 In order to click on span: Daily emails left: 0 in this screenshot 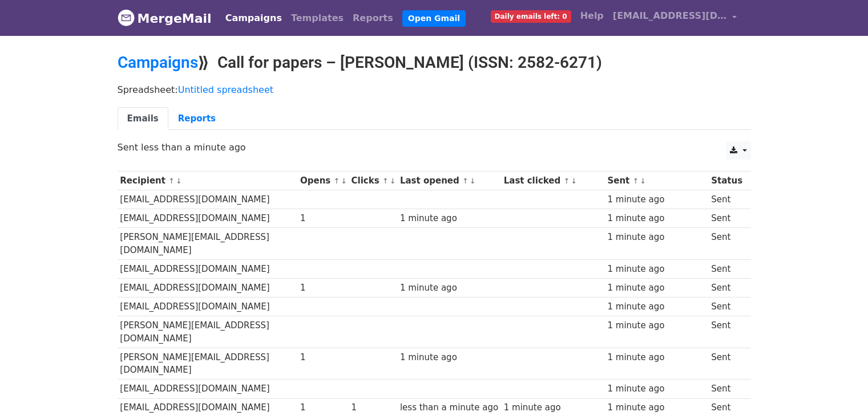, I will do `click(530, 16)`.